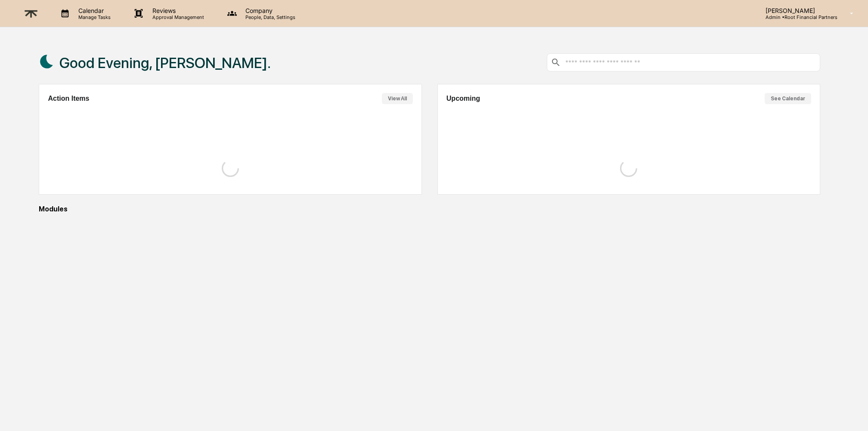  What do you see at coordinates (397, 99) in the screenshot?
I see `a: View All` at bounding box center [397, 99].